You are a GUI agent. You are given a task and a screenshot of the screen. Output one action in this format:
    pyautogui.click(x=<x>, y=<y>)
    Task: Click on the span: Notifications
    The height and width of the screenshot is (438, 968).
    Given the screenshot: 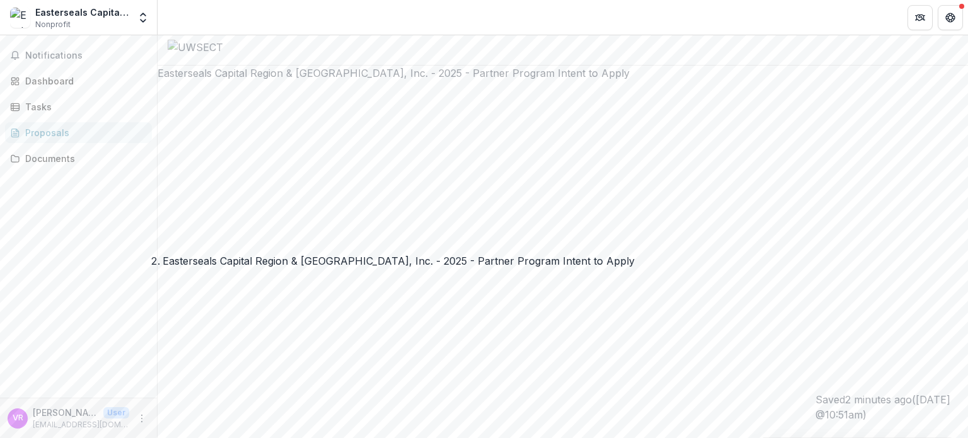 What is the action you would take?
    pyautogui.click(x=86, y=55)
    